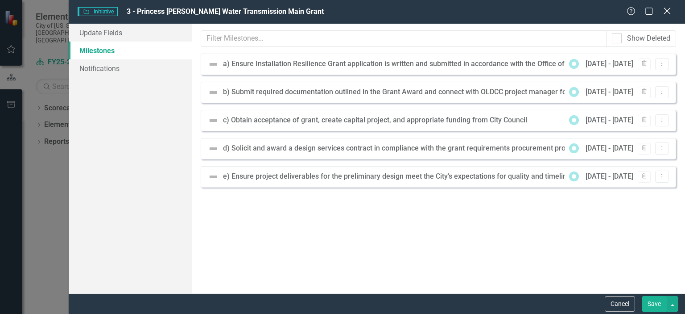  I want to click on div: Show Deleted, so click(649, 38).